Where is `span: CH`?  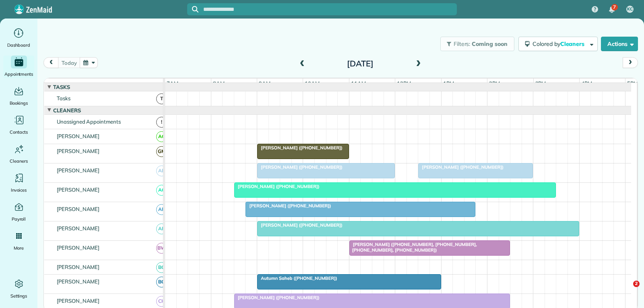 span: CH is located at coordinates (162, 301).